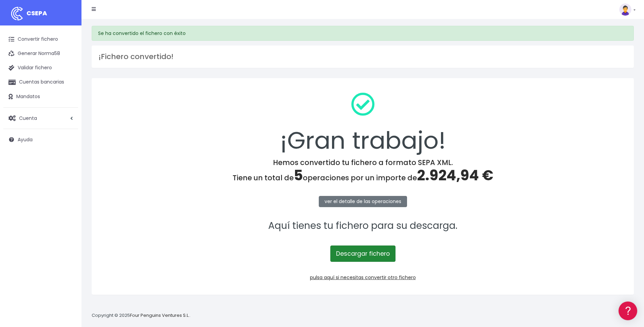 The image size is (644, 327). I want to click on a: Información general, so click(68, 63).